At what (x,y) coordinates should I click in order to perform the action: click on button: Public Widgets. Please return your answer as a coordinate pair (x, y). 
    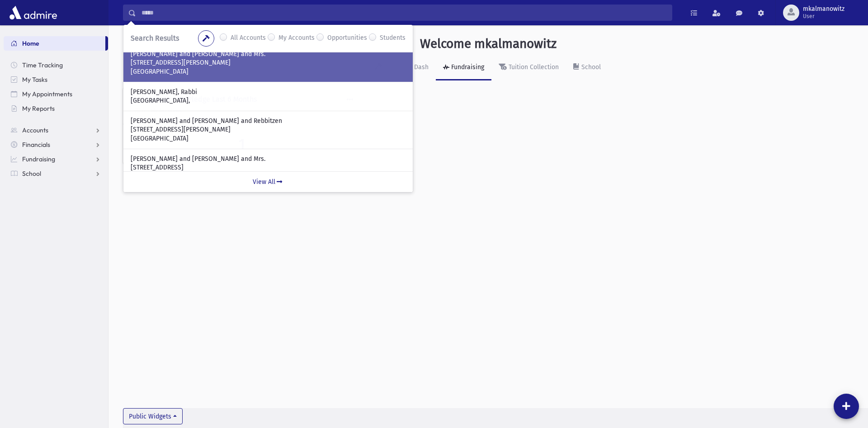
    Looking at the image, I should click on (153, 417).